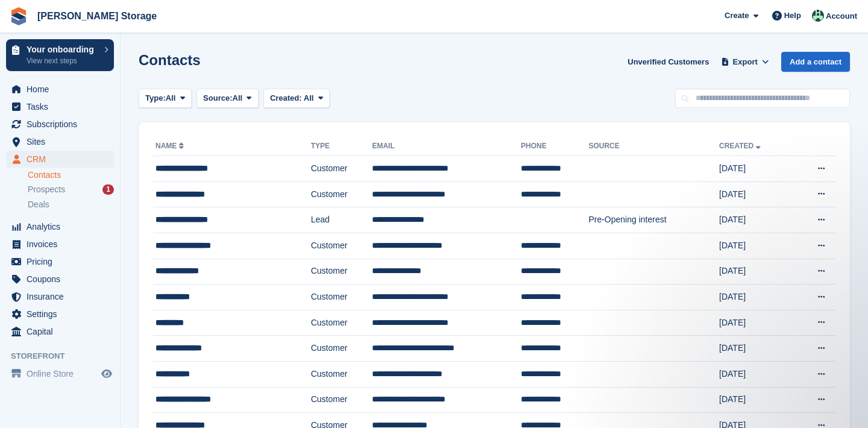  Describe the element at coordinates (286, 98) in the screenshot. I see `span: Created:` at that location.